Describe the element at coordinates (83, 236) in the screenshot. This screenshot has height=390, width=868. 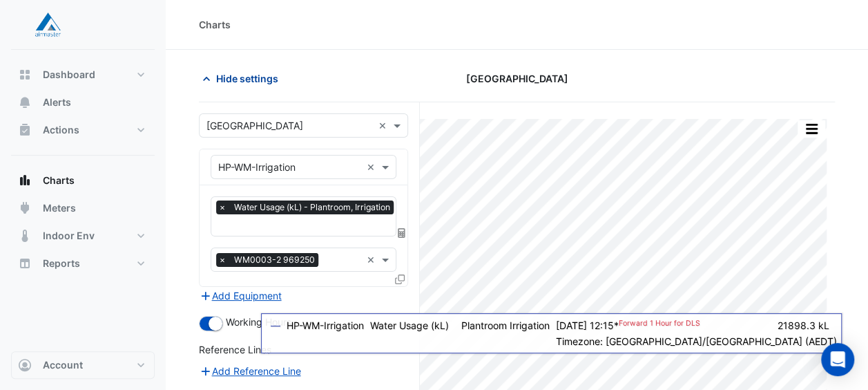
I see `button: Indoor Env` at that location.